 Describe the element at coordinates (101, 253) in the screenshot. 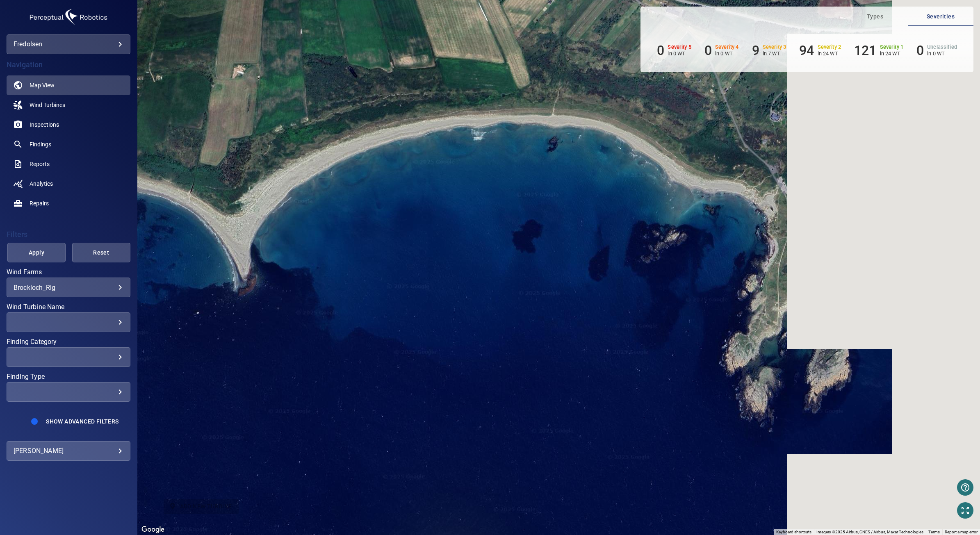

I see `button: Reset` at that location.